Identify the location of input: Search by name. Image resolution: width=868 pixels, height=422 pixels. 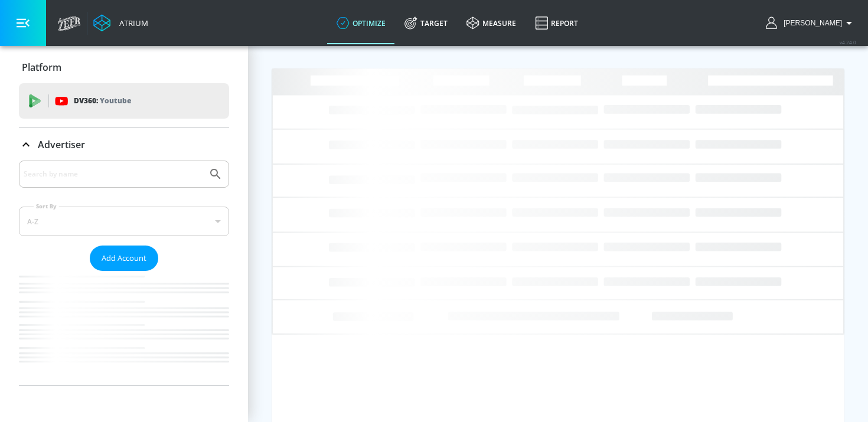
(113, 174).